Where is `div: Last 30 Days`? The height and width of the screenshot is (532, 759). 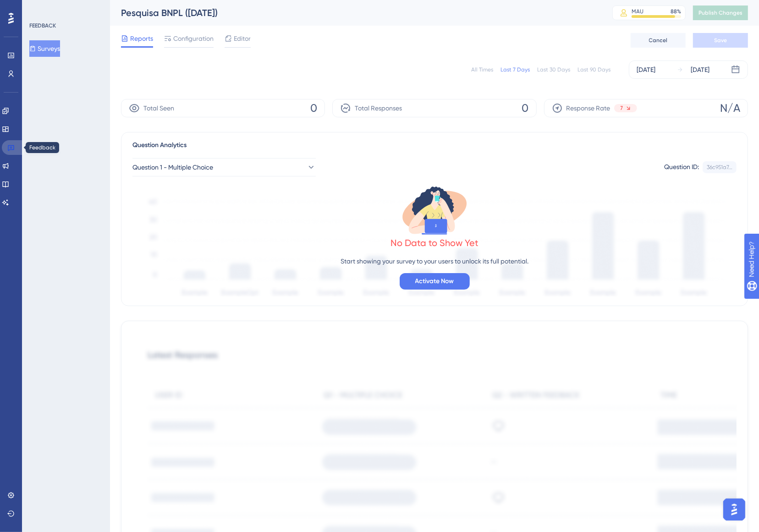 div: Last 30 Days is located at coordinates (554, 70).